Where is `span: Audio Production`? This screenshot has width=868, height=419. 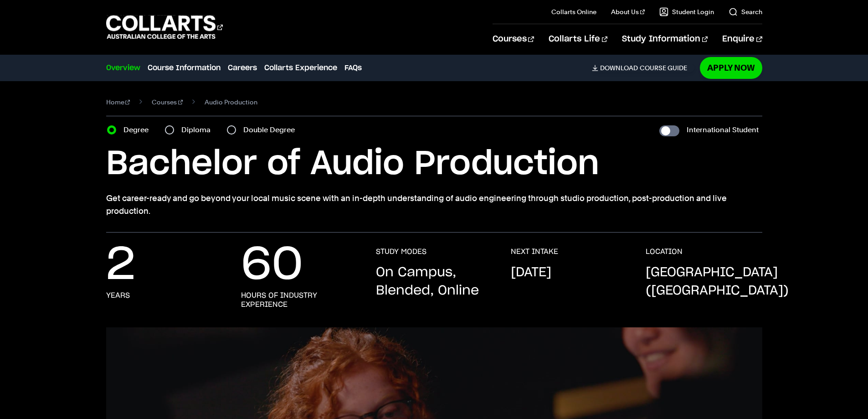 span: Audio Production is located at coordinates (231, 102).